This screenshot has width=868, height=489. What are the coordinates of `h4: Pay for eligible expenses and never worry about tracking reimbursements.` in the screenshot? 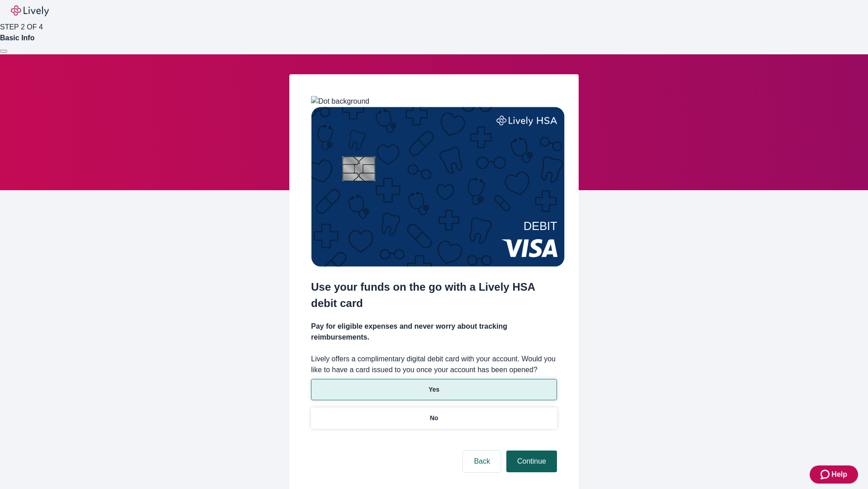 It's located at (434, 332).